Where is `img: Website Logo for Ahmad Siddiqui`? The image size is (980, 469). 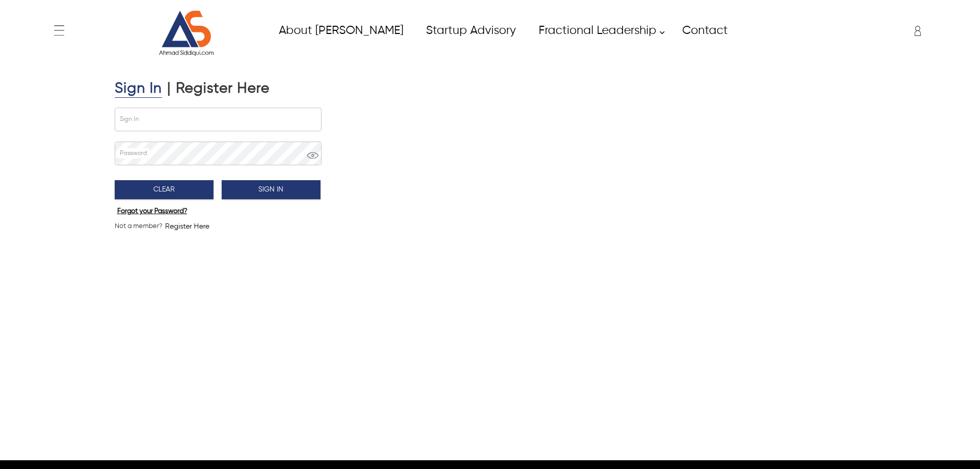 img: Website Logo for Ahmad Siddiqui is located at coordinates (186, 33).